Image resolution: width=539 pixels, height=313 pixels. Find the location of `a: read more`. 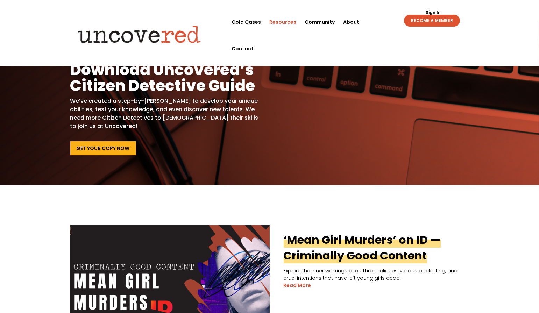

a: read more is located at coordinates (297, 285).